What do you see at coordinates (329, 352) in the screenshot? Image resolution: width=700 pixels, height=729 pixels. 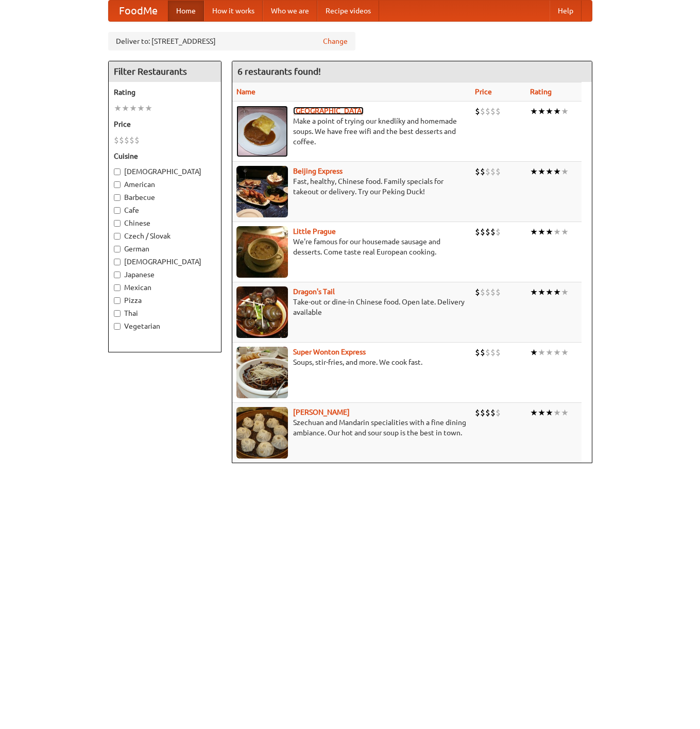 I see `b: Super Wonton Express` at bounding box center [329, 352].